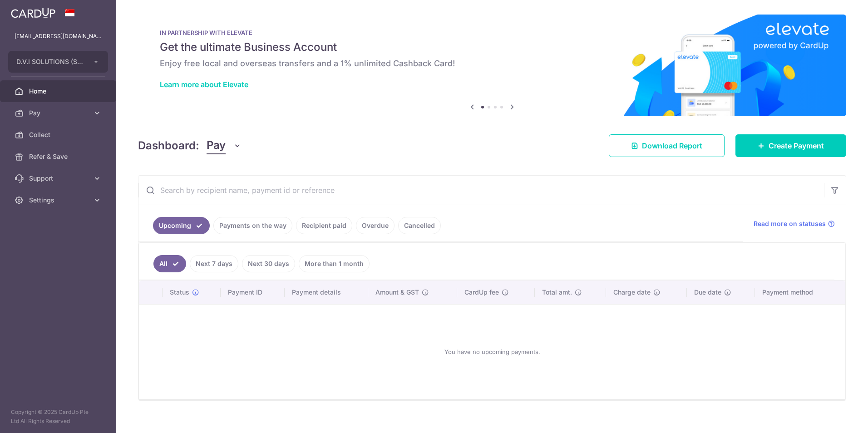  What do you see at coordinates (181, 226) in the screenshot?
I see `a: Upcoming` at bounding box center [181, 226].